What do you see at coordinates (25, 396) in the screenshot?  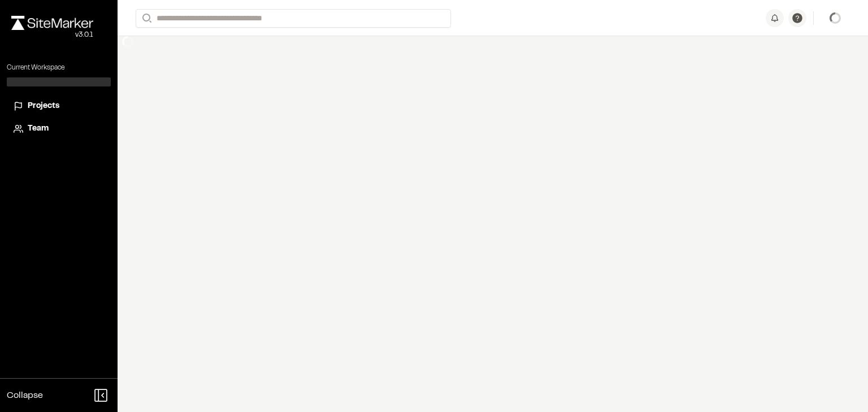 I see `span: Collapse` at bounding box center [25, 396].